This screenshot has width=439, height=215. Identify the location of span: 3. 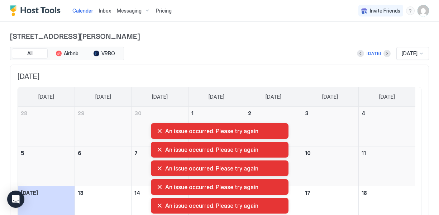
(307, 113).